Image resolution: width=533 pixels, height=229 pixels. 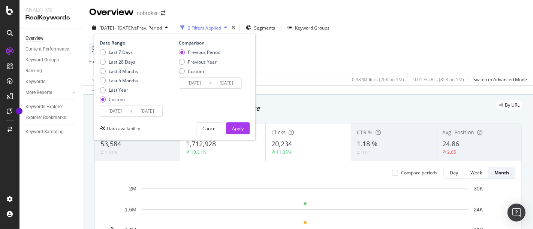 I want to click on button: Keyword Groups, so click(x=308, y=28).